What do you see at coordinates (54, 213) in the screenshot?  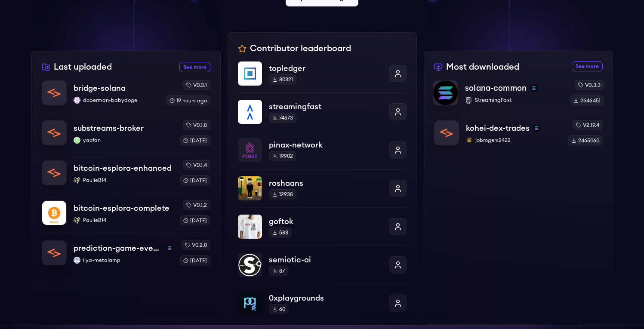 I see `img: bitcoin-esplora-complete` at bounding box center [54, 213].